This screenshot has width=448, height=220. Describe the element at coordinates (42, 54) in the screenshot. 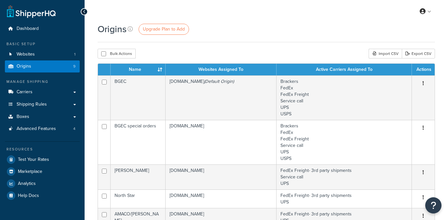

I see `li: Websites` at that location.